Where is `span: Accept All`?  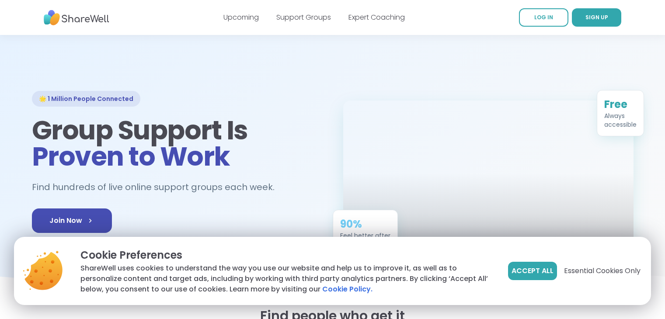
span: Accept All is located at coordinates (532, 271).